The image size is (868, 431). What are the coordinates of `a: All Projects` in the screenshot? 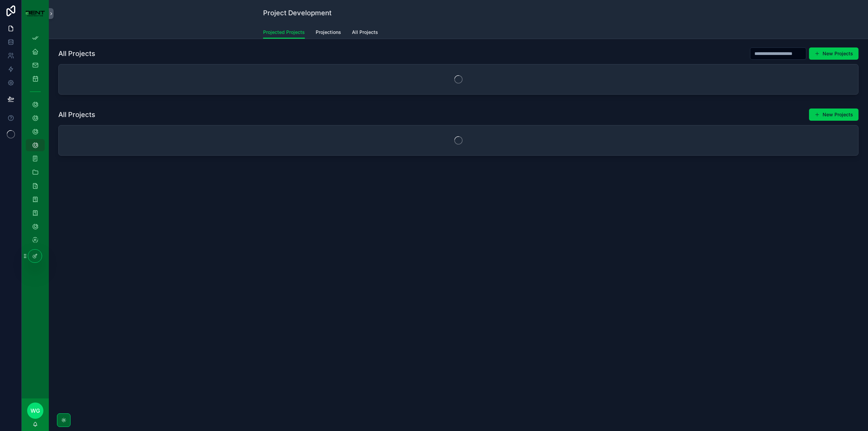 It's located at (365, 33).